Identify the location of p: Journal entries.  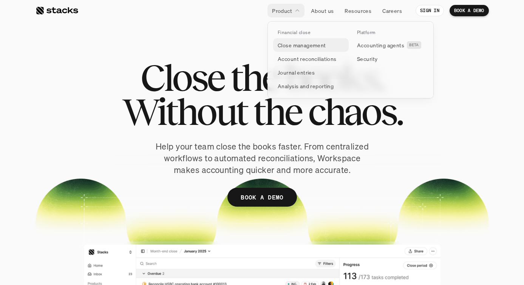
(296, 72).